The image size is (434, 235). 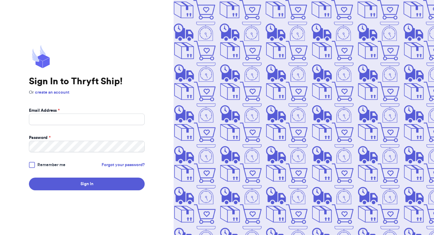 I want to click on a: Forgot your password?, so click(x=123, y=165).